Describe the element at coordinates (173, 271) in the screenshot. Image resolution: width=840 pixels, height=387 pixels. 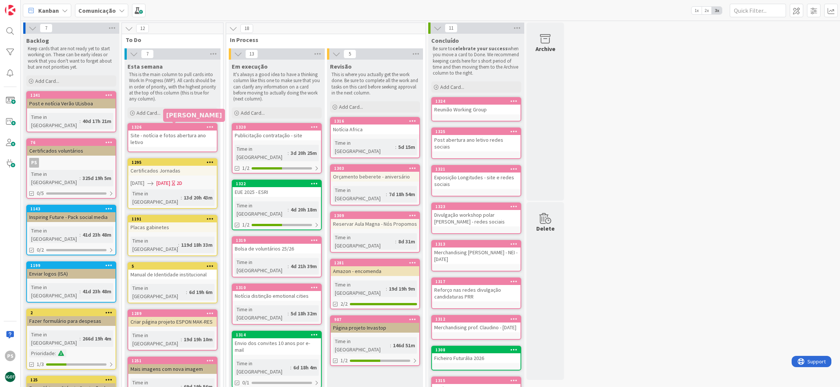
I see `div: 5Manual de Identidade institucional` at that location.